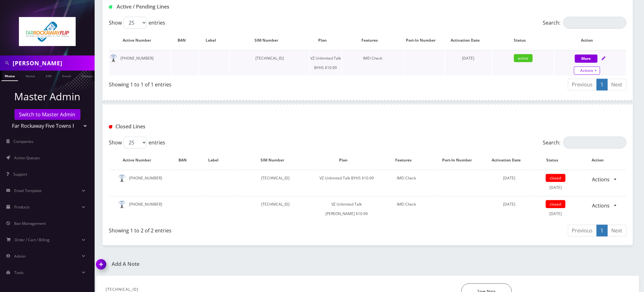  What do you see at coordinates (30, 76) in the screenshot?
I see `a: Name` at bounding box center [30, 76].